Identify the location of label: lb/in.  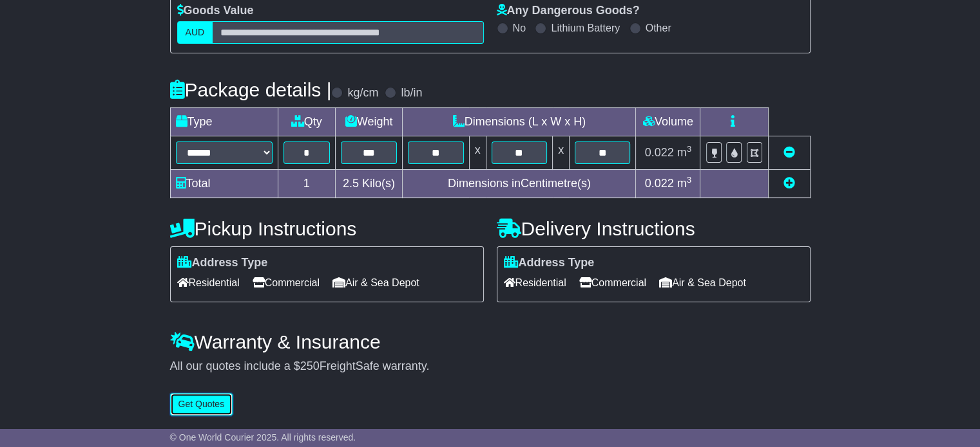
(411, 93).